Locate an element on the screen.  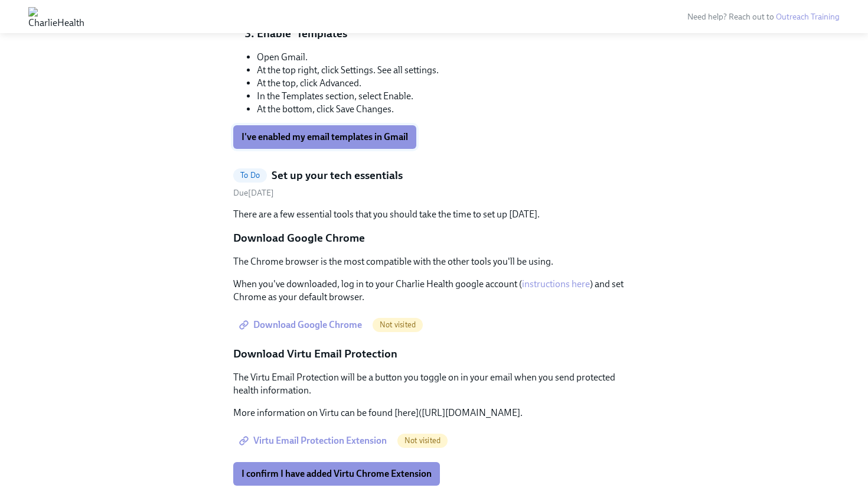
p: The Virtu Email Protection will be a button you toggle on in your email when you send protected h... is located at coordinates (434, 384).